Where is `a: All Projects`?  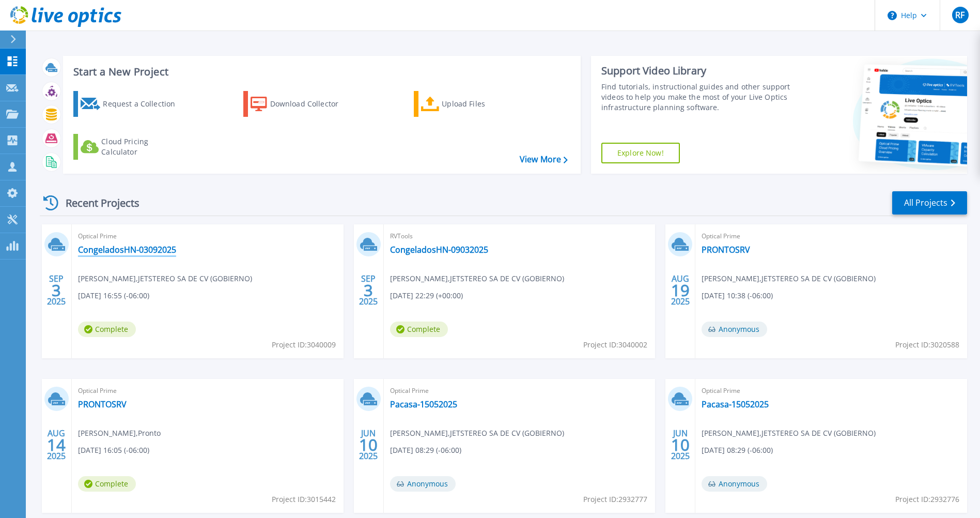 a: All Projects is located at coordinates (930, 202).